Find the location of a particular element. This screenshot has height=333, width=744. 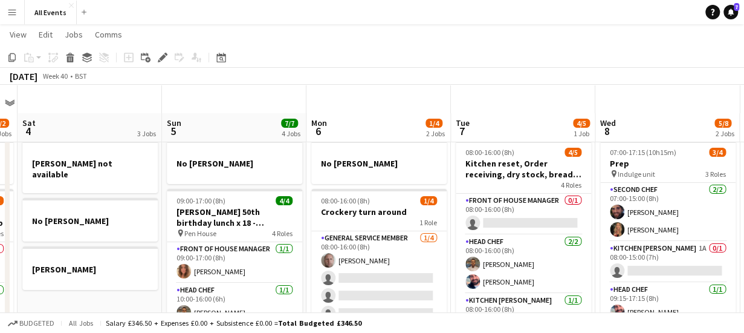

span: Sat is located at coordinates (29, 123).